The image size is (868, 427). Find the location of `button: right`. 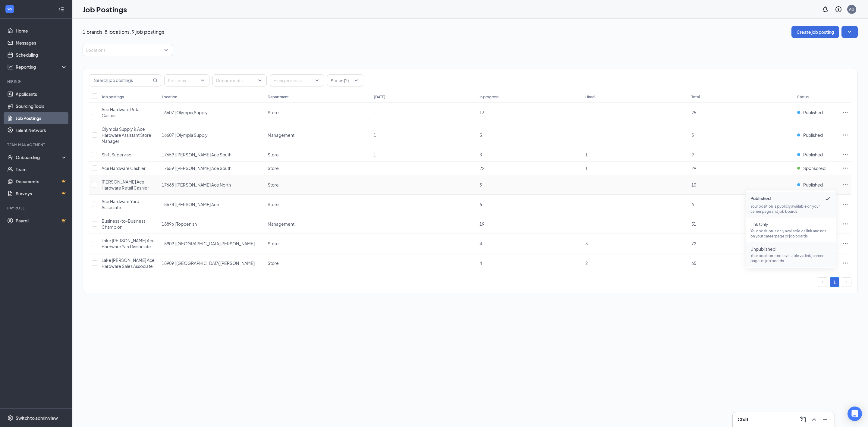

button: right is located at coordinates (846, 282).